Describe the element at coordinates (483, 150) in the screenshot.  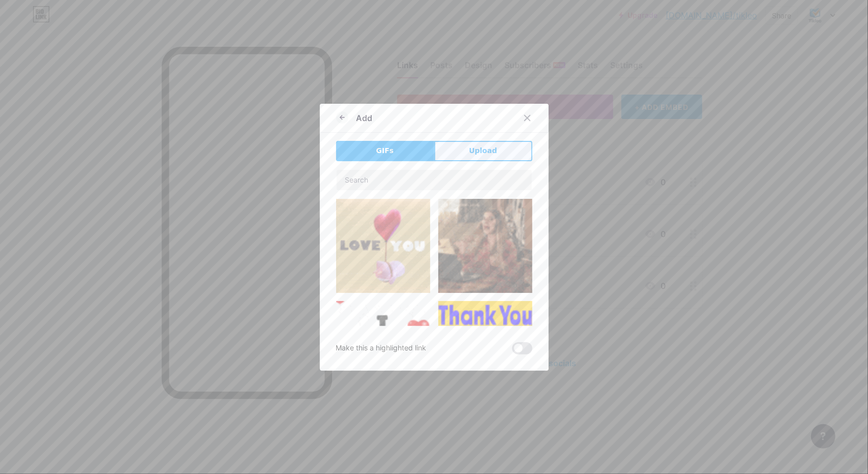
I see `span: Upload` at that location.